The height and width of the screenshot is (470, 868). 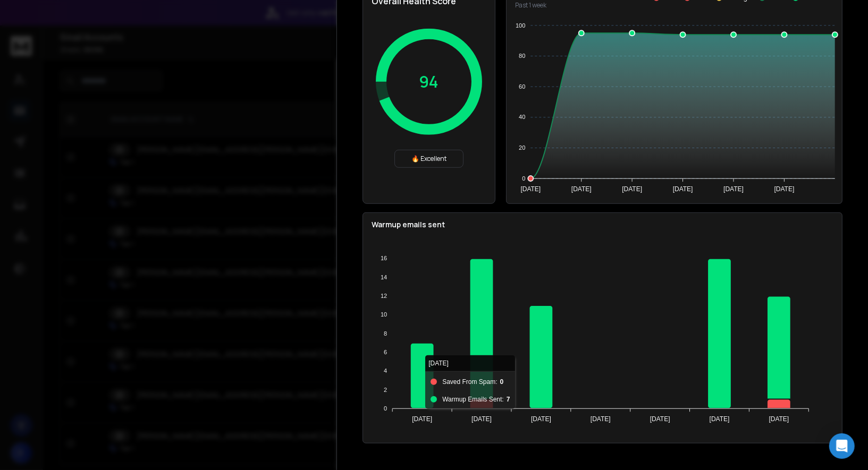 I want to click on tspan: 12, so click(x=384, y=295).